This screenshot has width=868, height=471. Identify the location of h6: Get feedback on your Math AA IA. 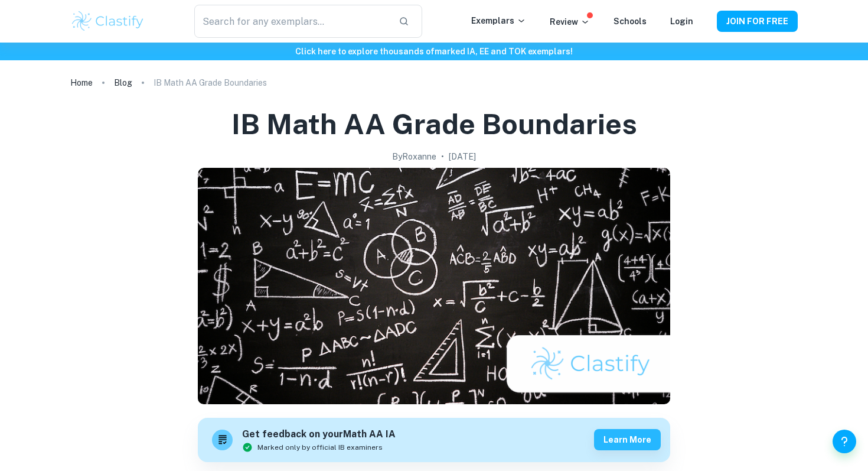
(319, 434).